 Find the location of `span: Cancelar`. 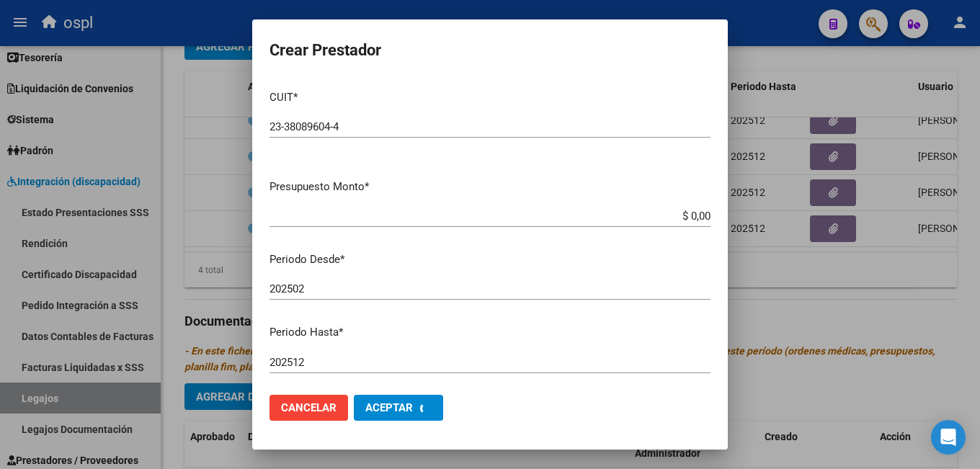

span: Cancelar is located at coordinates (309, 408).